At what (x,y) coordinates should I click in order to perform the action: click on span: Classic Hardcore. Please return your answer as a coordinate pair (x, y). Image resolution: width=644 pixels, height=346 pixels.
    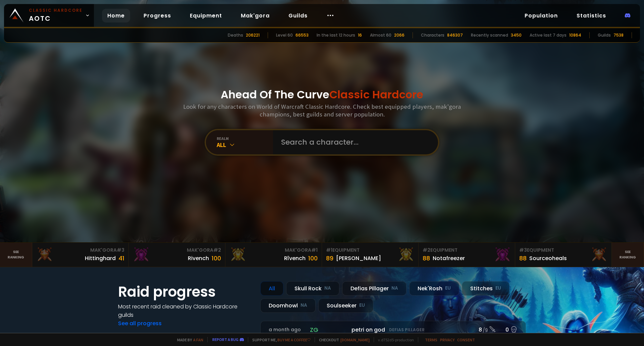
    Looking at the image, I should click on (376, 94).